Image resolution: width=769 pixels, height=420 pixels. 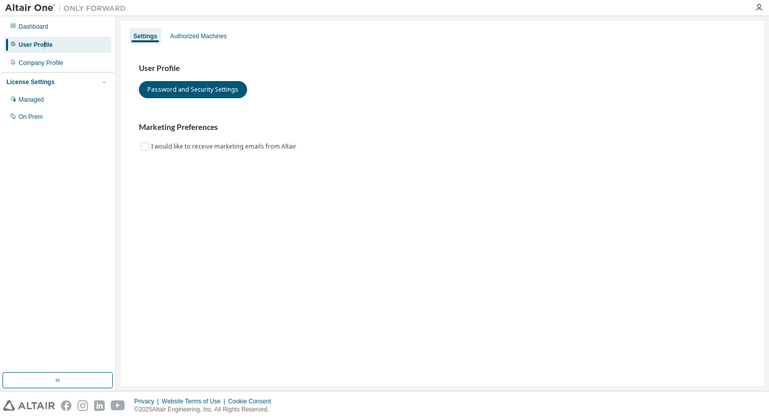 What do you see at coordinates (30, 82) in the screenshot?
I see `div: License Settings` at bounding box center [30, 82].